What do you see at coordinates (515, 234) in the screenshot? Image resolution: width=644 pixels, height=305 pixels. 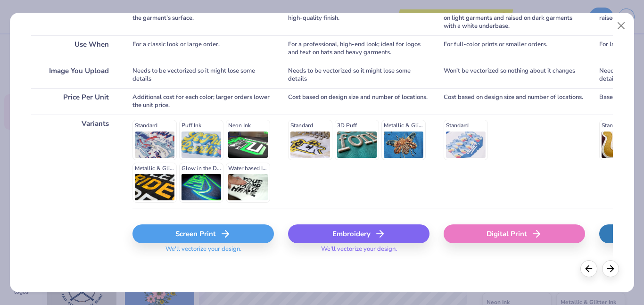 I see `div: Digital Print` at bounding box center [515, 234].